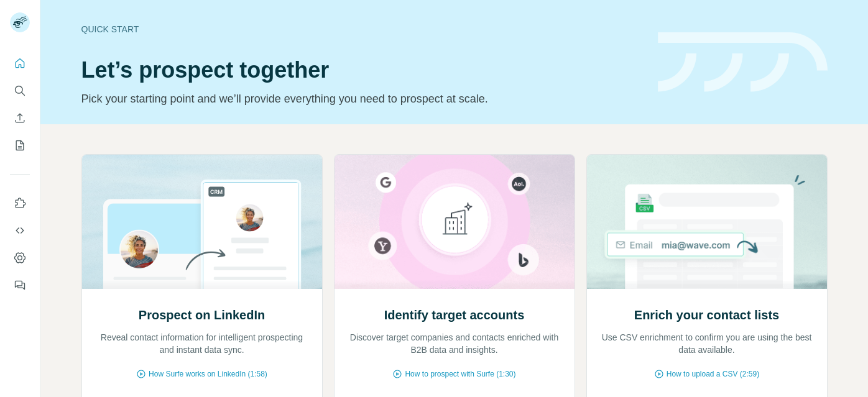 The image size is (868, 397). Describe the element at coordinates (455, 222) in the screenshot. I see `img: Identify target accounts` at that location.